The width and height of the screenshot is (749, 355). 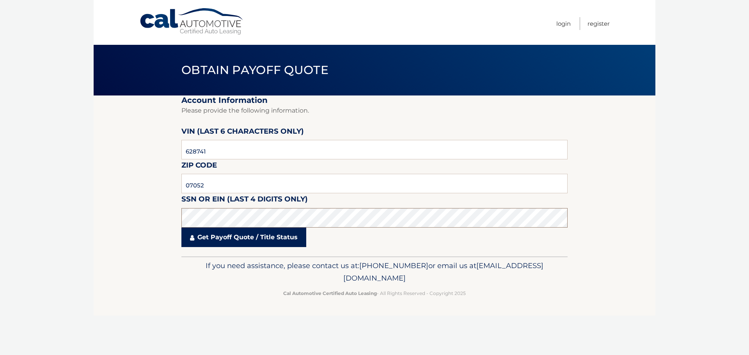 I want to click on p: If you need assistance, please contact us at: or email us at, so click(x=374, y=272).